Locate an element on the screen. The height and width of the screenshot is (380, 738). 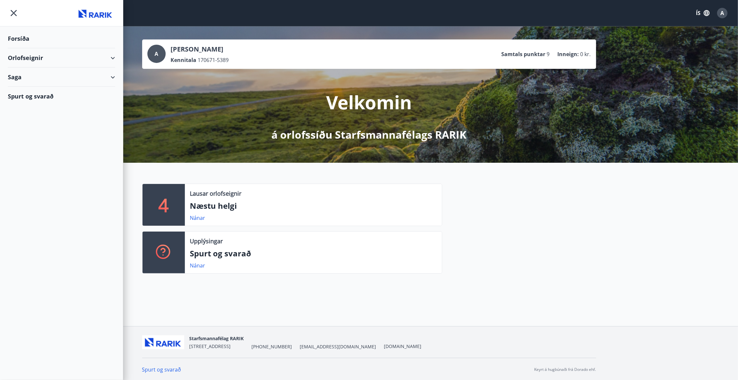
span: Starfsmannafélag RARIK is located at coordinates (216, 338).